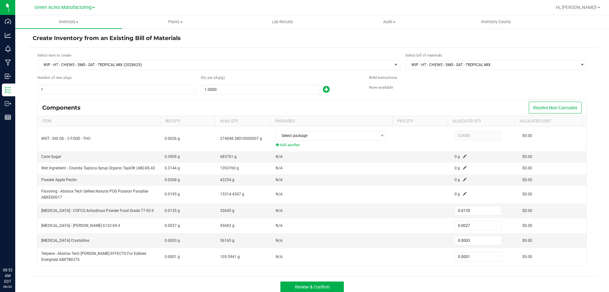 This screenshot has width=609, height=292. Describe the element at coordinates (59, 180) in the screenshot. I see `span: Powder Apple Pectin` at that location.